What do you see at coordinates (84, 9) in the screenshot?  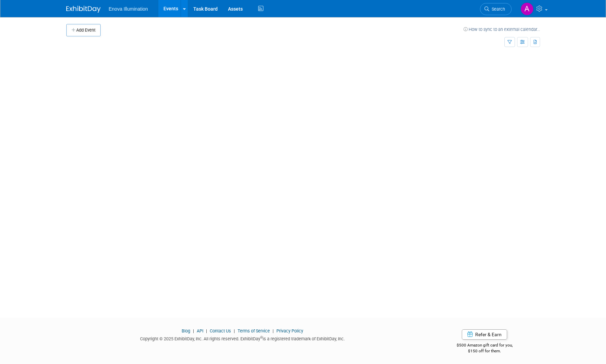 I see `img: ExhibitDay` at bounding box center [84, 9].